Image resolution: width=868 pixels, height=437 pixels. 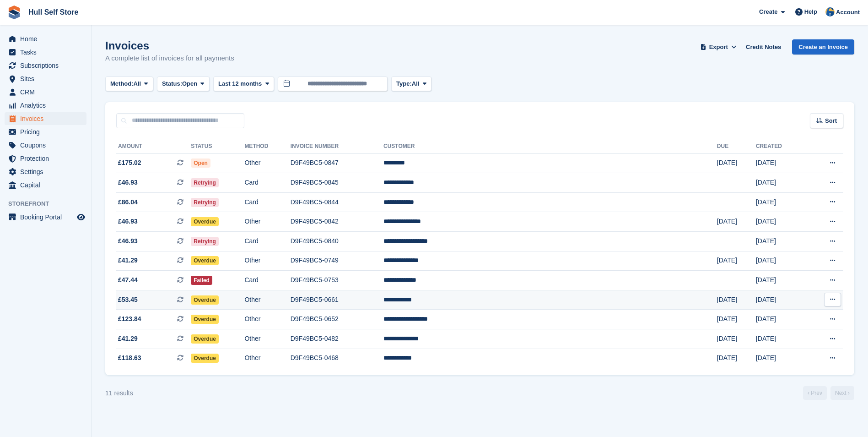 I want to click on span: Tasks, so click(x=48, y=52).